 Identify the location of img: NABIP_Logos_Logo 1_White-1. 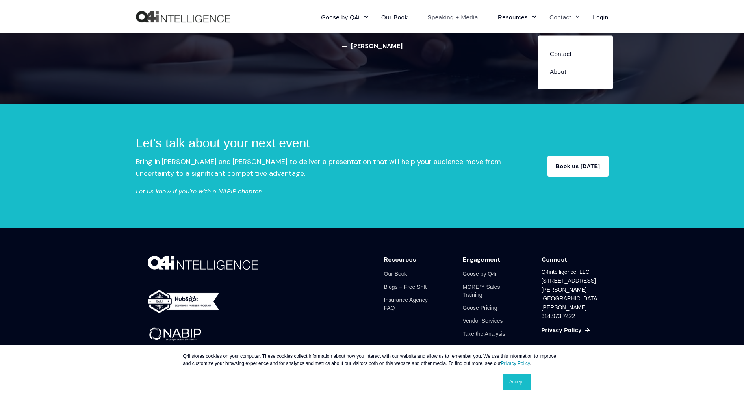
(175, 334).